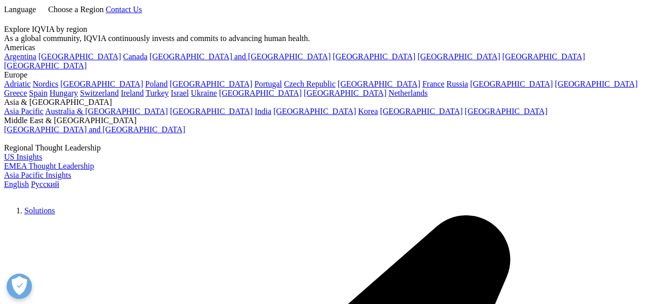 The image size is (647, 304). Describe the element at coordinates (16, 184) in the screenshot. I see `a: English` at that location.